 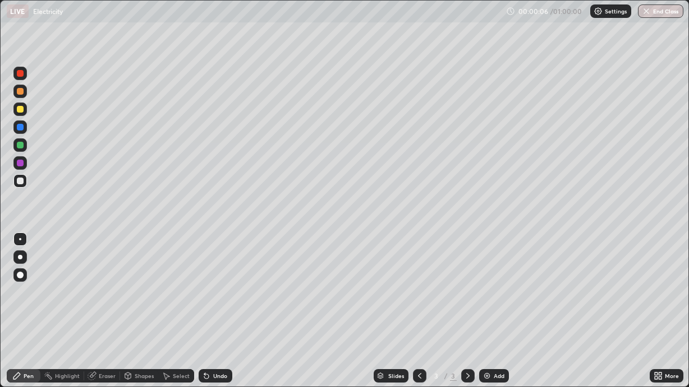 What do you see at coordinates (660, 11) in the screenshot?
I see `button: End Class` at bounding box center [660, 11].